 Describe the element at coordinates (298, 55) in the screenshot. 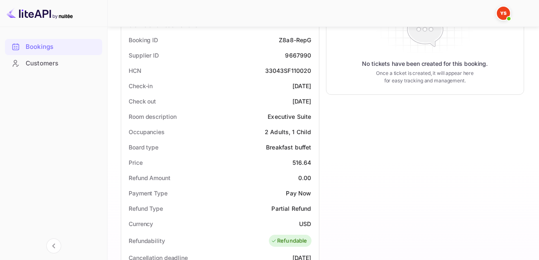

I see `div: 9667990` at that location.